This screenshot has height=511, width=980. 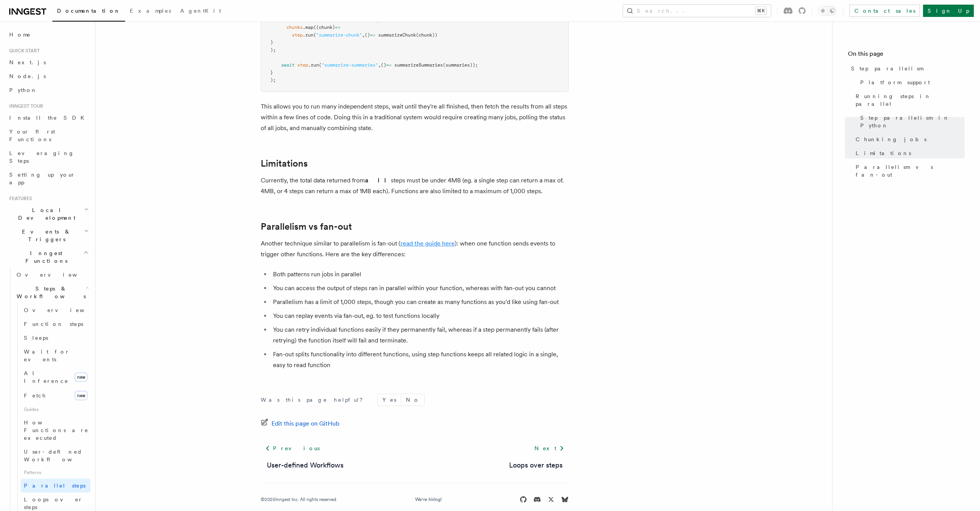 I want to click on span: Leveraging Steps, so click(x=42, y=157).